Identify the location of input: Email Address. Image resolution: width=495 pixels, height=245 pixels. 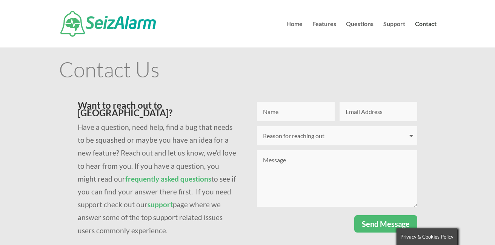
(379, 111).